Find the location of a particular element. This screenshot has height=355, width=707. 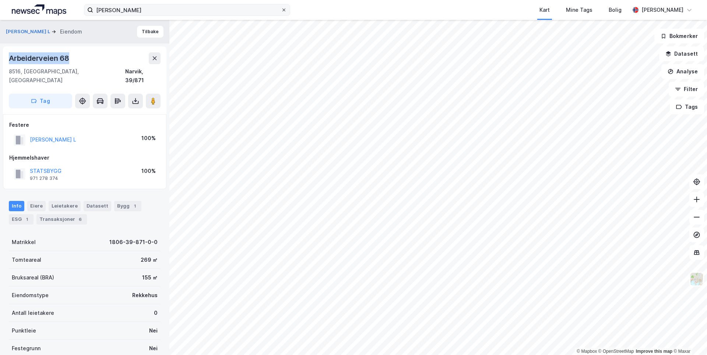

button: Bokmerker is located at coordinates (679, 36).